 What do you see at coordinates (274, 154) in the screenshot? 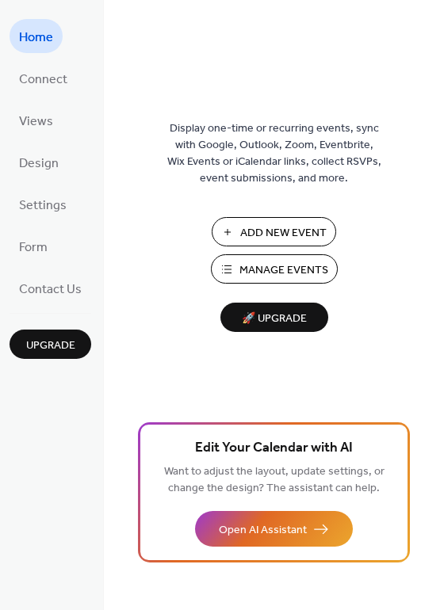
I see `span: Display one-time or recurring events, sync with Google, Outlook, Zoom, Eventbrite, Wix Events or ...` at bounding box center [274, 154].